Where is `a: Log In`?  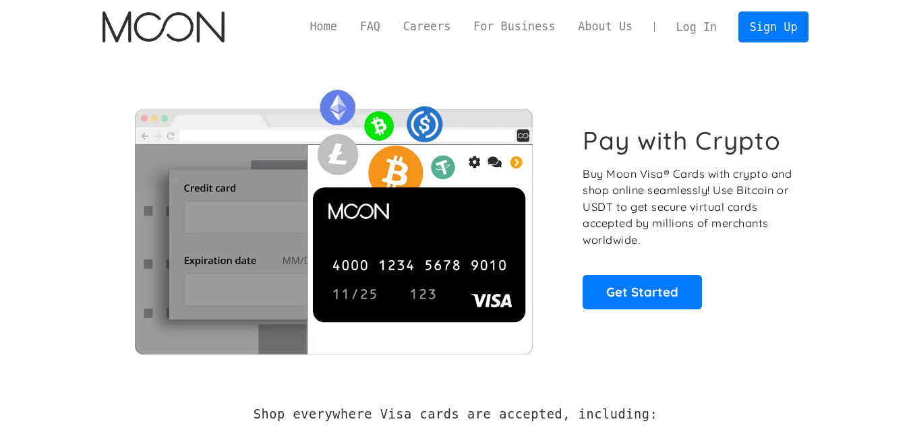 a: Log In is located at coordinates (696, 27).